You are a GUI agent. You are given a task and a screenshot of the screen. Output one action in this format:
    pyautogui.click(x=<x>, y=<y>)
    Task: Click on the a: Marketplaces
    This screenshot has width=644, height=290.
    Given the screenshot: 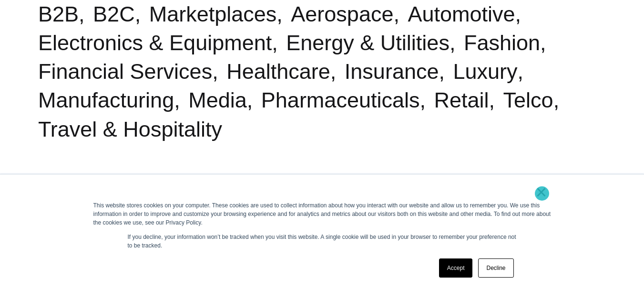 What is the action you would take?
    pyautogui.click(x=213, y=14)
    